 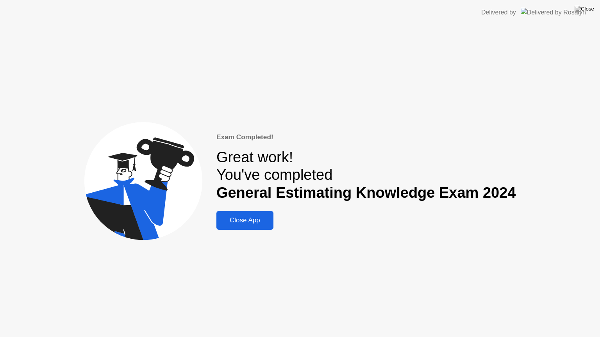 I want to click on div: Close App, so click(x=245, y=221).